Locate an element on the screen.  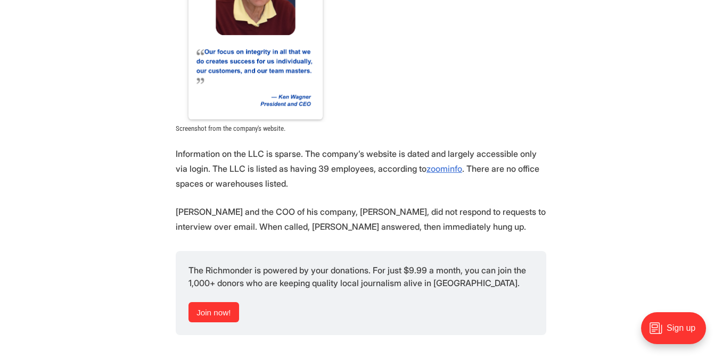
span: The Richmonder is powered by your donations. For just $9.99 a month, you can join the 1,000+ dono... is located at coordinates (358, 277).